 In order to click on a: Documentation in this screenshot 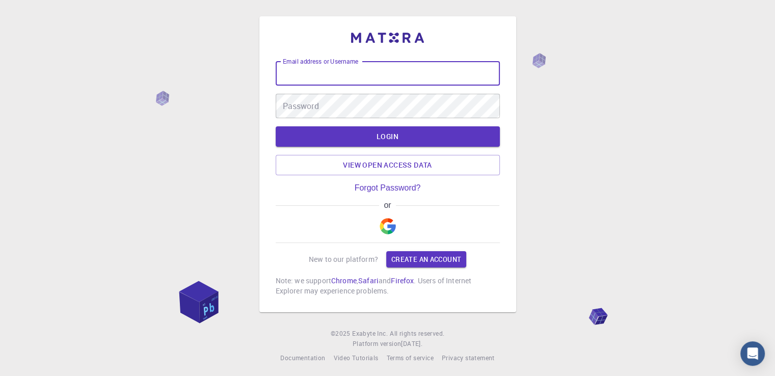, I will do `click(303, 358)`.